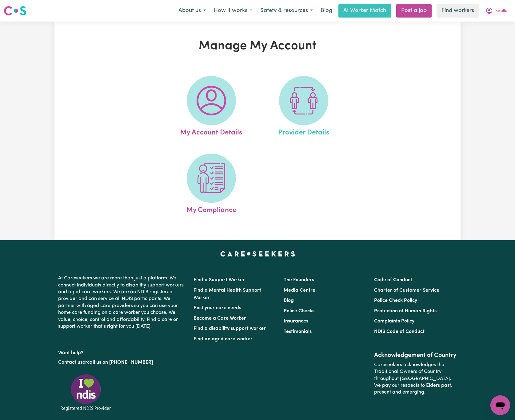  Describe the element at coordinates (458, 11) in the screenshot. I see `a: Find workers` at that location.